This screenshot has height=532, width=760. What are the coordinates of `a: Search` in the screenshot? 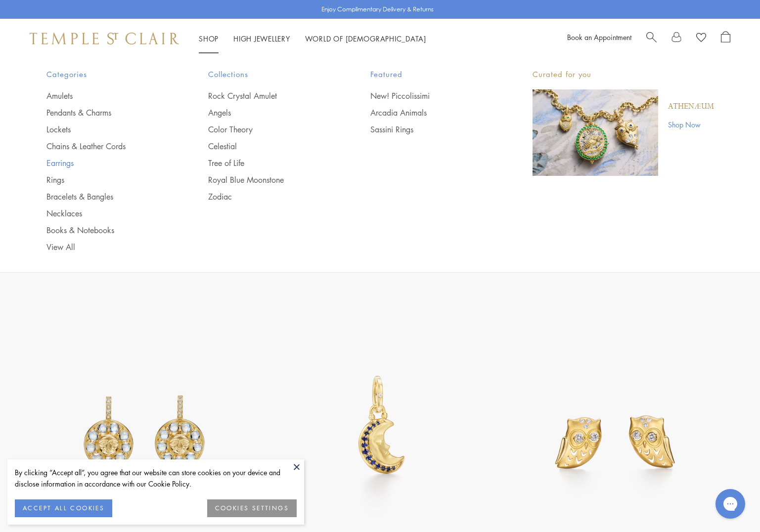 It's located at (652, 39).